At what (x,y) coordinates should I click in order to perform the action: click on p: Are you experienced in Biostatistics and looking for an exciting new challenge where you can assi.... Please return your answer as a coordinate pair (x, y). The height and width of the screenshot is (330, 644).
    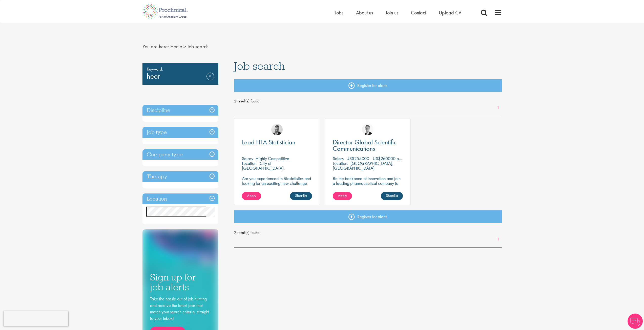
    Looking at the image, I should click on (277, 186).